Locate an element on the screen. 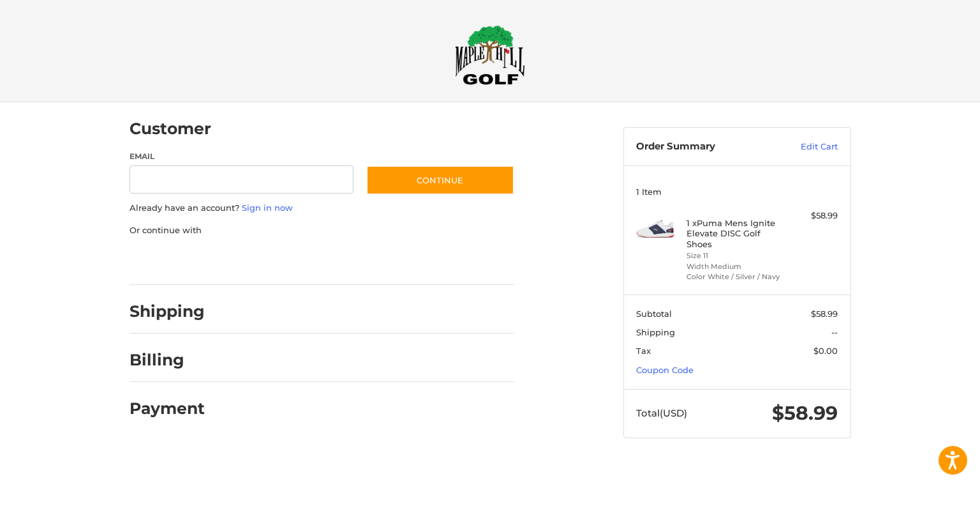 The image size is (980, 513). h3: Order Summary is located at coordinates (704, 147).